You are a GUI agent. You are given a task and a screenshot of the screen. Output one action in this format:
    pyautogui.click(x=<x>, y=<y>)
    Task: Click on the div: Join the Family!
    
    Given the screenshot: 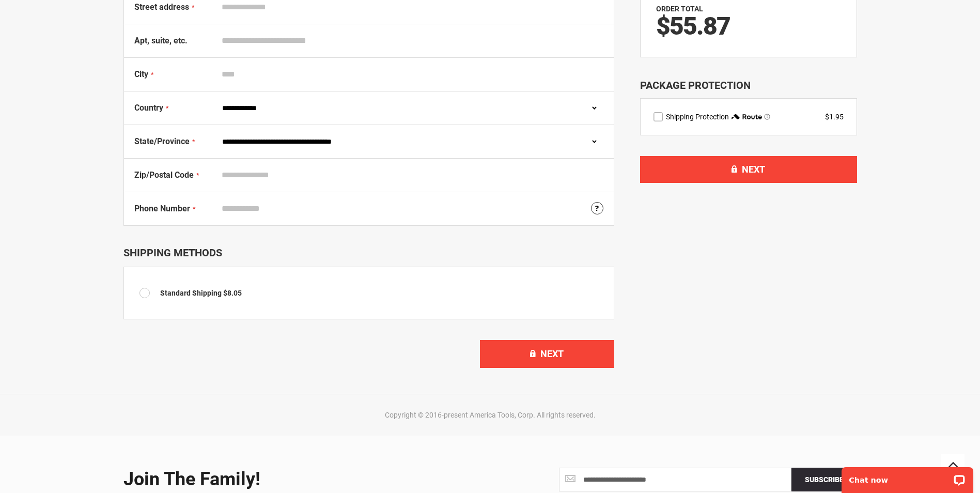 What is the action you would take?
    pyautogui.click(x=303, y=480)
    